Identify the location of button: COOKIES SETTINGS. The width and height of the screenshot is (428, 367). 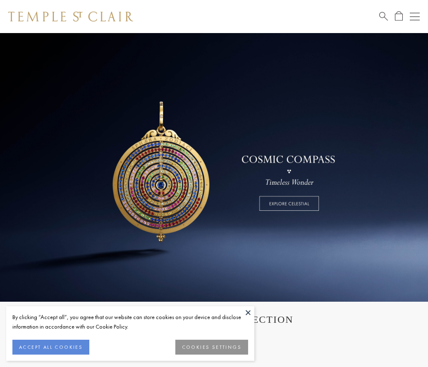
(212, 348).